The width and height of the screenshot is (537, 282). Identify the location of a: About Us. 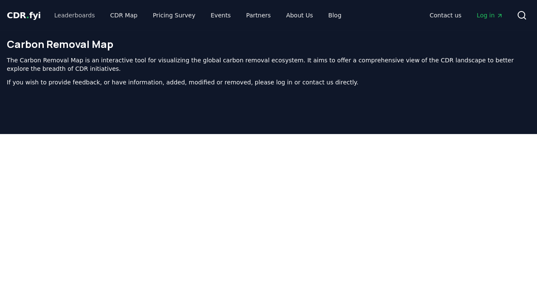
(299, 15).